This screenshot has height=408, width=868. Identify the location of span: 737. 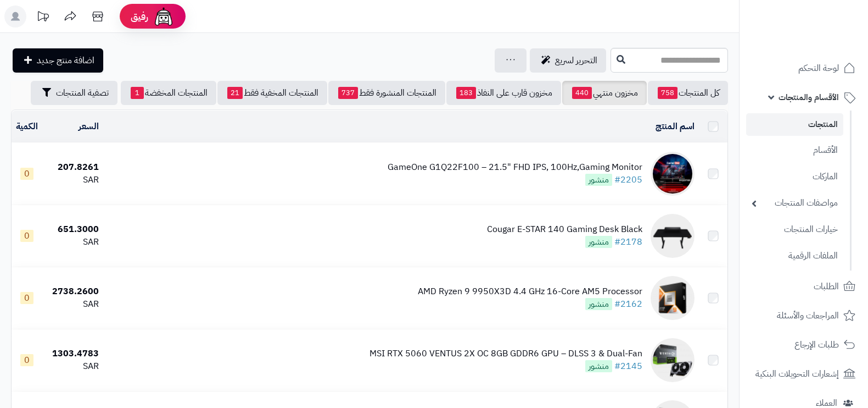
(348, 93).